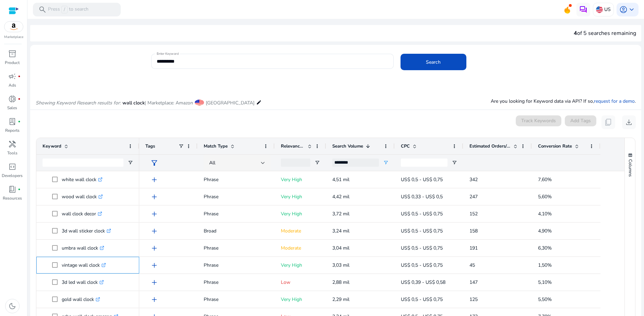 The height and width of the screenshot is (316, 644). What do you see at coordinates (341, 248) in the screenshot?
I see `span: 3,04 mil` at bounding box center [341, 248].